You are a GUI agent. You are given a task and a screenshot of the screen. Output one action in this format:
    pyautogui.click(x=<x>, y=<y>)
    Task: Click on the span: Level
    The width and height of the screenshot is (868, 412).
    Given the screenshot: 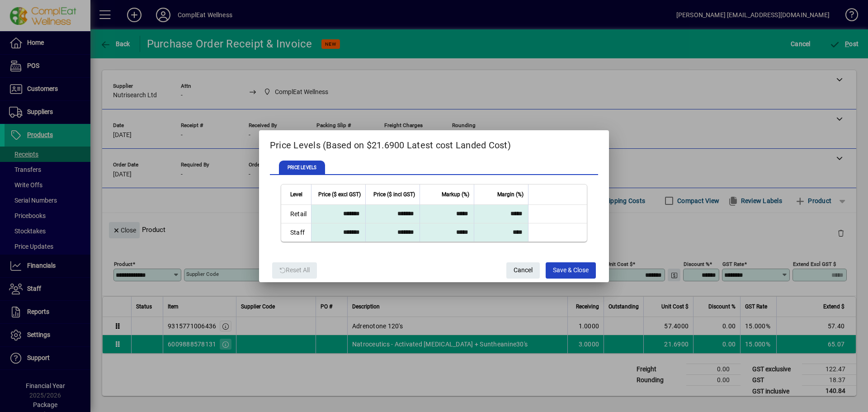 What is the action you would take?
    pyautogui.click(x=296, y=194)
    